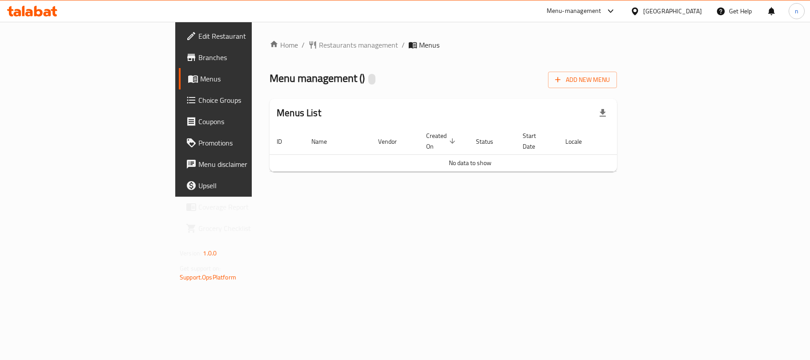 The height and width of the screenshot is (360, 810). I want to click on span: Get support on:, so click(200, 268).